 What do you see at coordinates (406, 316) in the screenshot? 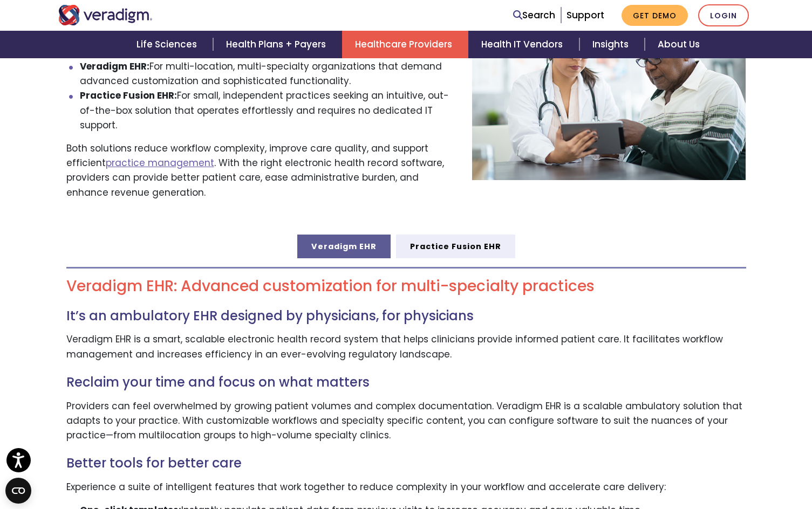
I see `h3: It’s an ambulatory EHR designed by physicians, for physicians` at bounding box center [406, 316].